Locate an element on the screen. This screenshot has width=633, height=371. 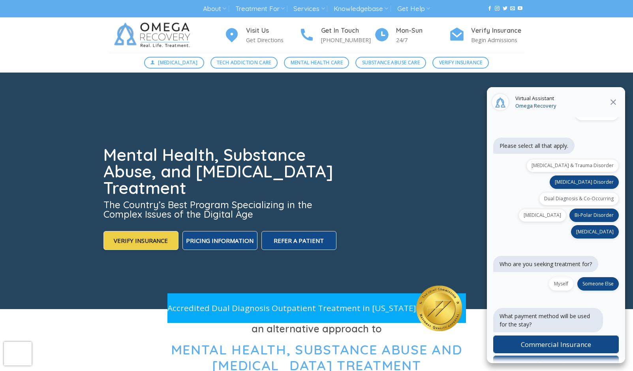
a: Verify Insurance Begin Admissions is located at coordinates (486, 35).